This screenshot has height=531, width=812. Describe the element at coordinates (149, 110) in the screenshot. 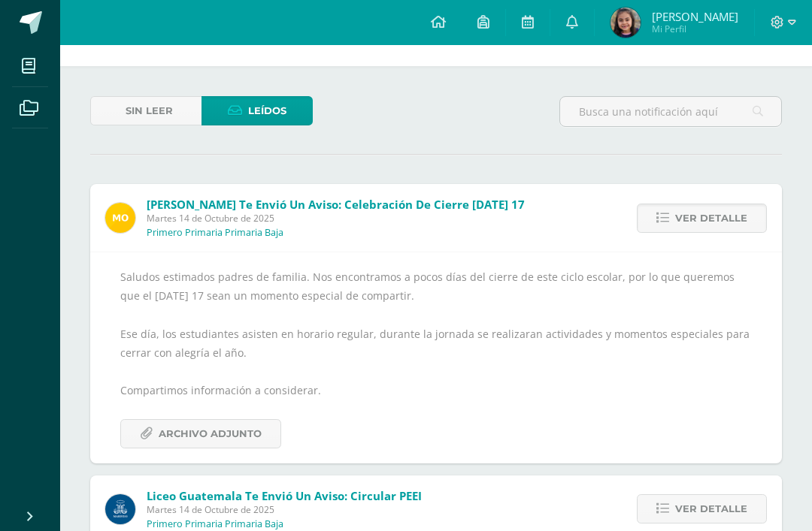

I see `span: Sin leer` at that location.